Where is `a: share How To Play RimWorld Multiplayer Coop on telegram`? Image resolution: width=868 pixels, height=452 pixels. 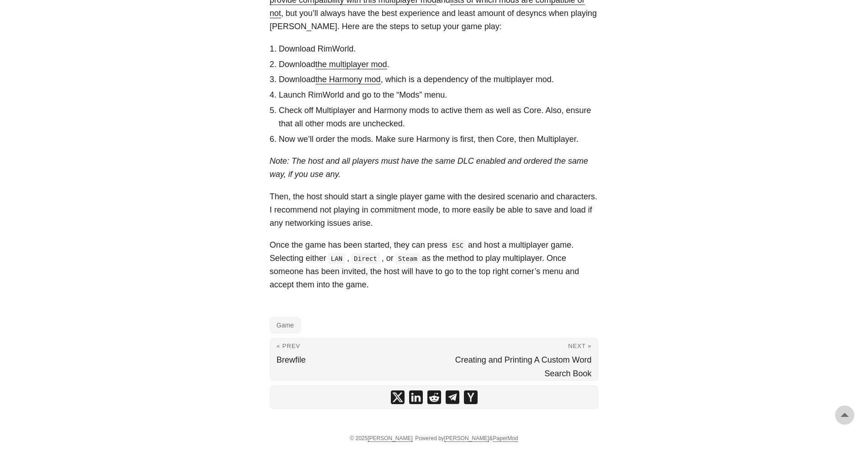
a: share How To Play RimWorld Multiplayer Coop on telegram is located at coordinates (452, 398).